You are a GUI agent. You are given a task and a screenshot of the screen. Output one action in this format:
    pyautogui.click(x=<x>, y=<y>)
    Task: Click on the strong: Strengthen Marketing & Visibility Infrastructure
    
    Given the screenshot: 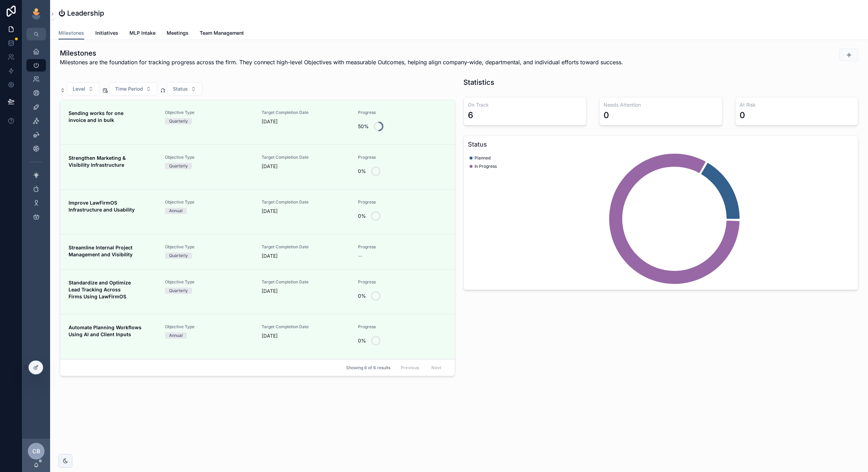 What is the action you would take?
    pyautogui.click(x=98, y=161)
    